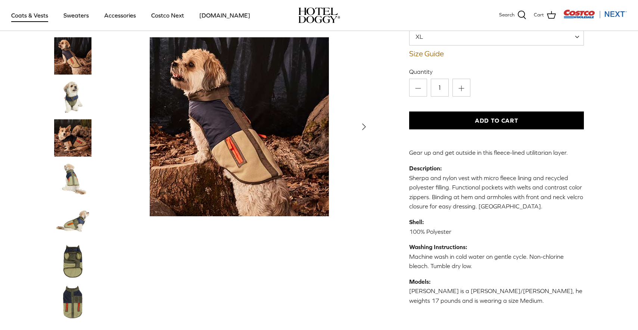 The height and width of the screenshot is (330, 638). I want to click on strong: Washing Instructions:, so click(438, 247).